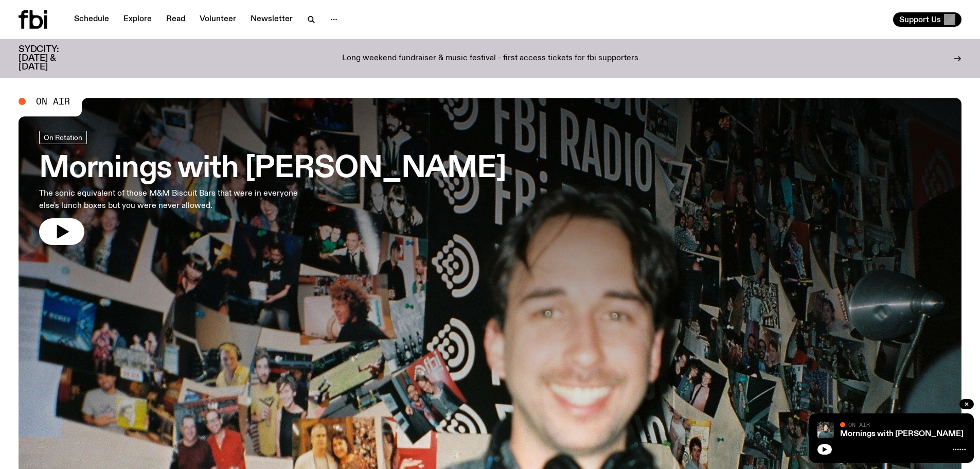 The height and width of the screenshot is (469, 980). I want to click on span: On Rotation, so click(62, 137).